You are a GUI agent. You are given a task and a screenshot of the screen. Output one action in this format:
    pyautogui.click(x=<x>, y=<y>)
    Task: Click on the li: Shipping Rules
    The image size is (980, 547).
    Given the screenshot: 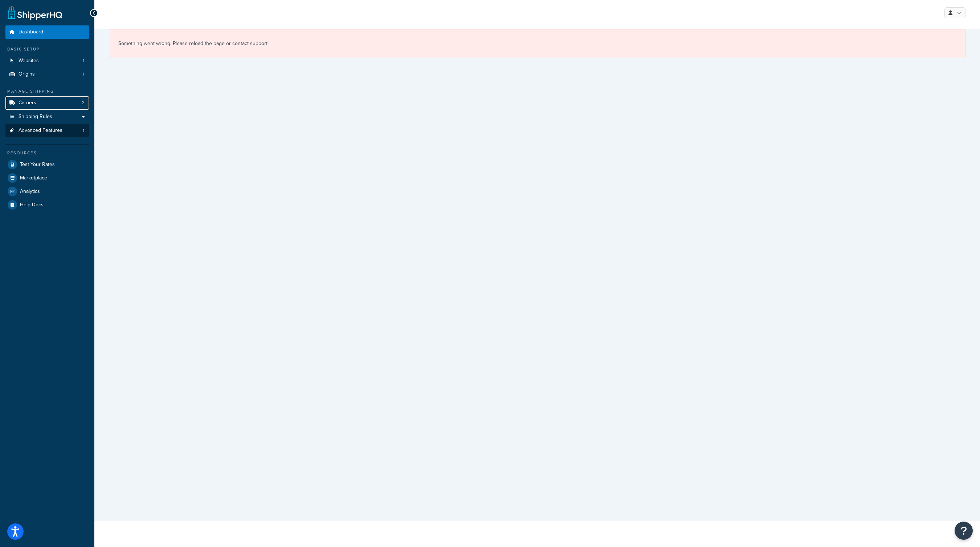 What is the action you would take?
    pyautogui.click(x=47, y=117)
    